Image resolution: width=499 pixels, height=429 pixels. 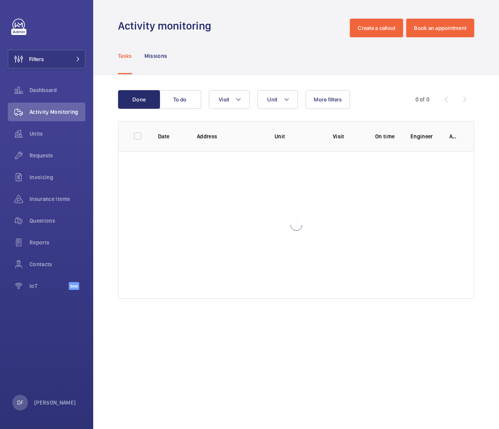 I want to click on button: Visit, so click(x=229, y=99).